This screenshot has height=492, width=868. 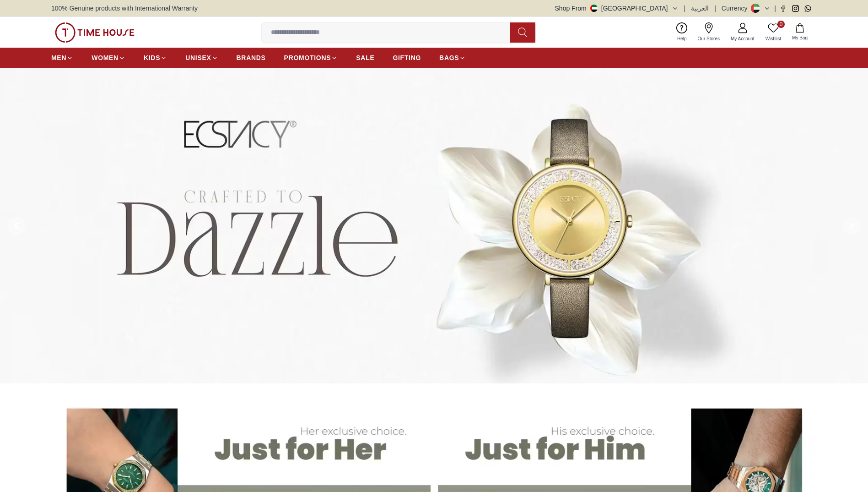 What do you see at coordinates (700, 8) in the screenshot?
I see `button: العربية` at bounding box center [700, 8].